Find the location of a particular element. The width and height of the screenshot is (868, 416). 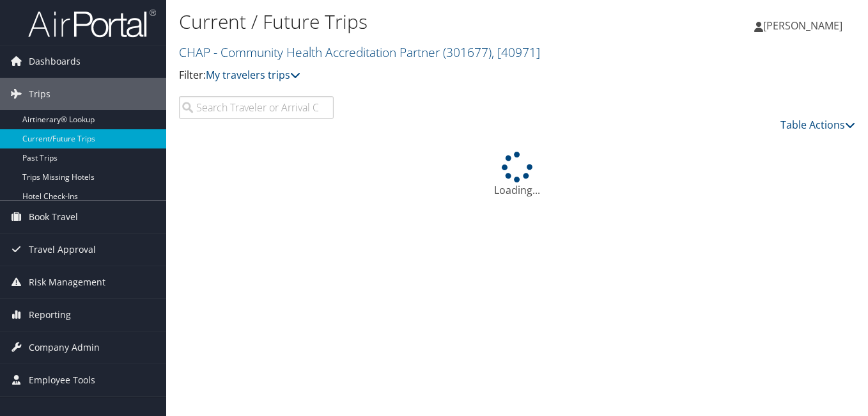

span: Trips is located at coordinates (39, 94).